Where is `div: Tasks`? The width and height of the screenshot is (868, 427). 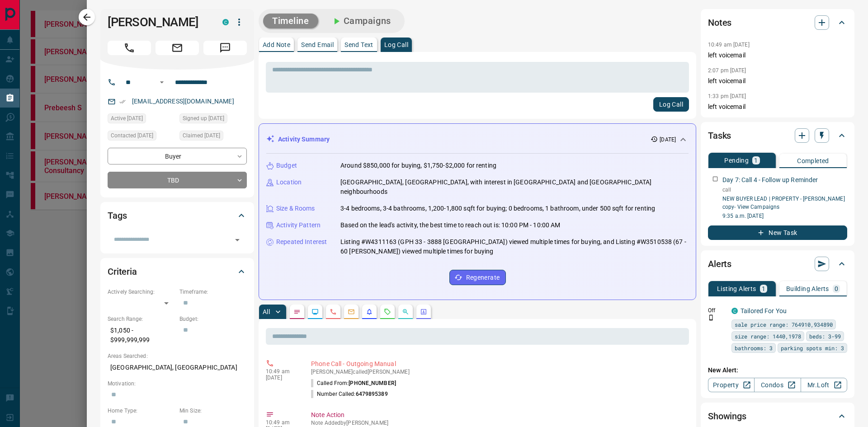 div: Tasks is located at coordinates (778, 136).